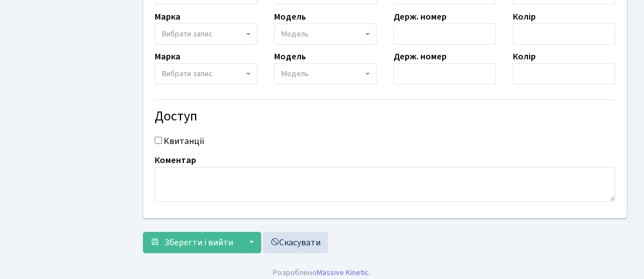 This screenshot has width=644, height=279. I want to click on div: Розроблено ., so click(322, 273).